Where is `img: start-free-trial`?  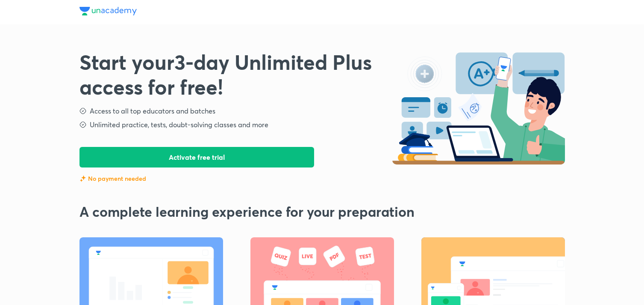 img: start-free-trial is located at coordinates (478, 107).